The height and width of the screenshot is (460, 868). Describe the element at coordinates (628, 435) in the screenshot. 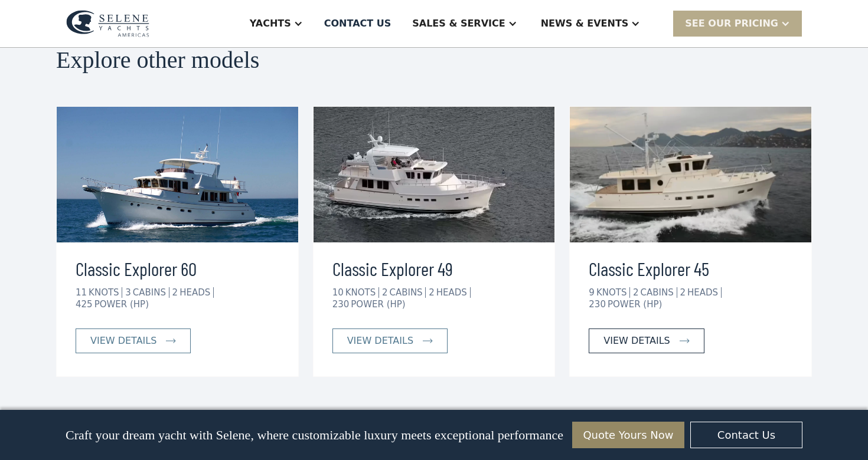

I see `a: Quote Yours Now` at that location.